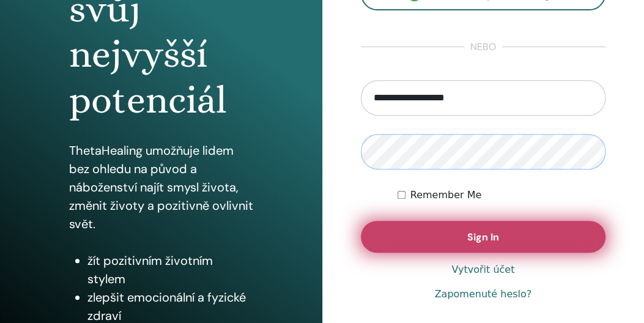 The width and height of the screenshot is (644, 323). What do you see at coordinates (483, 237) in the screenshot?
I see `button: Sign In` at bounding box center [483, 237].